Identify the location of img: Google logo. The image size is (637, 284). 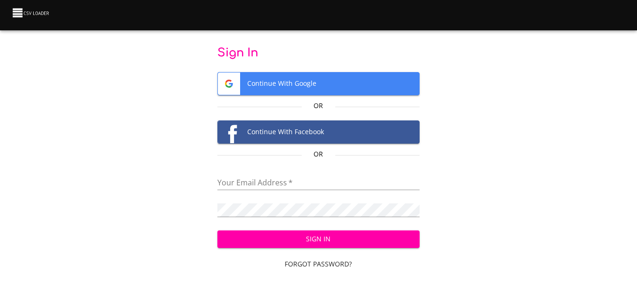
(229, 83).